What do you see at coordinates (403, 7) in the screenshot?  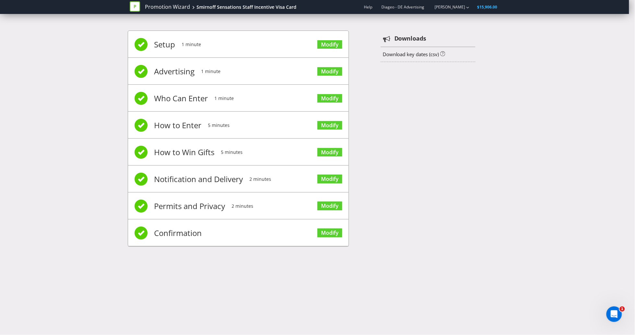 I see `span: Diageo - DE Advertising` at bounding box center [403, 7].